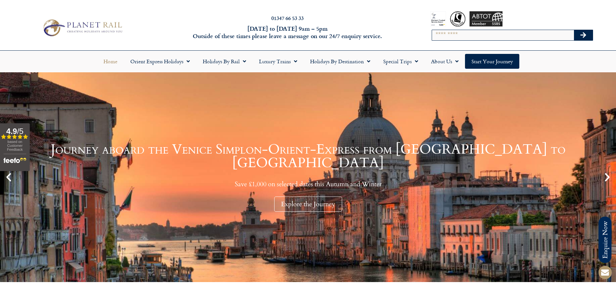 The width and height of the screenshot is (616, 294). I want to click on a: Home, so click(110, 61).